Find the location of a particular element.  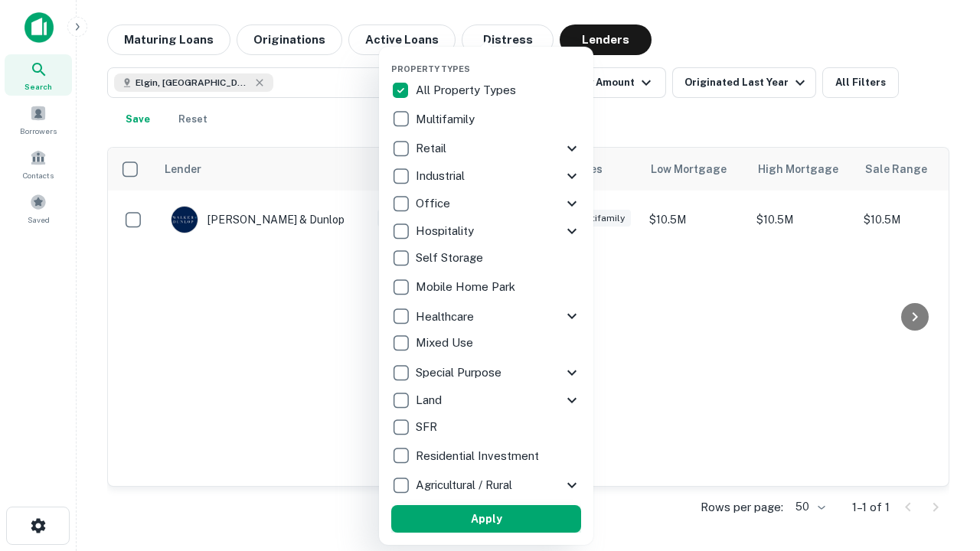

p: Agricultural / Rural is located at coordinates (465, 485).